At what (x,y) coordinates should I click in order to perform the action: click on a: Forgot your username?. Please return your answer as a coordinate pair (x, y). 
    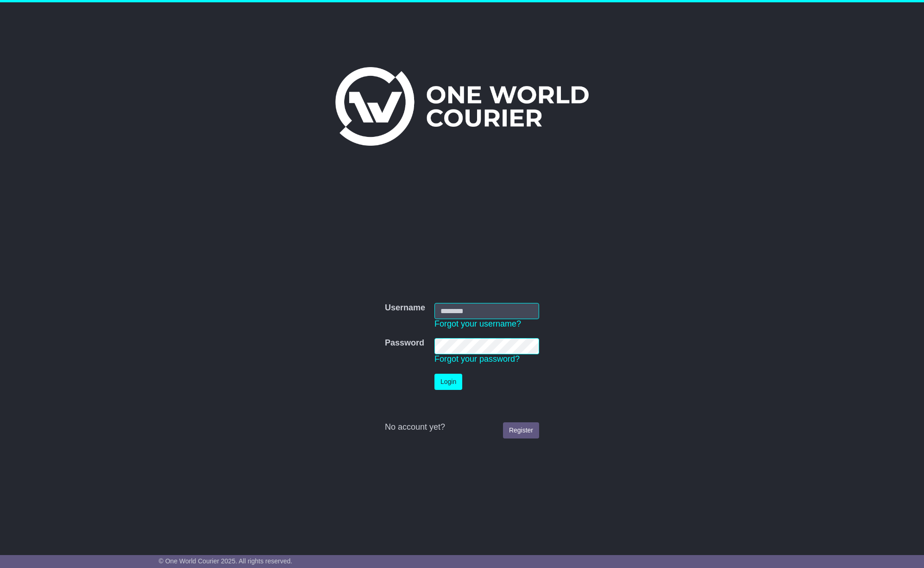
    Looking at the image, I should click on (478, 324).